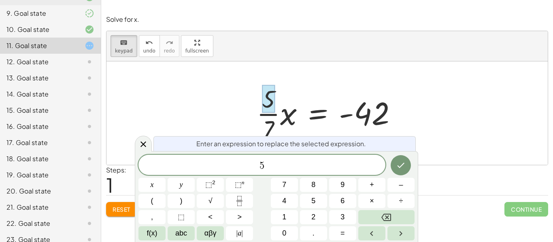  I want to click on div: 14. Goal state, so click(39, 94).